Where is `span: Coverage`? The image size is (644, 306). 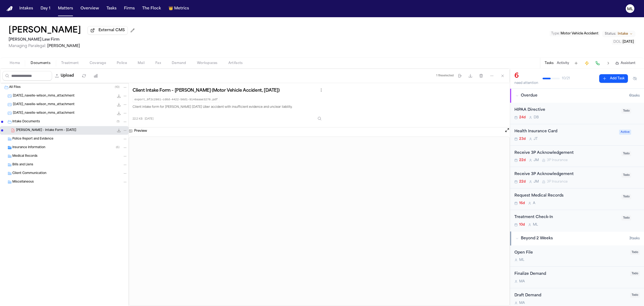
span: Coverage is located at coordinates (98, 63).